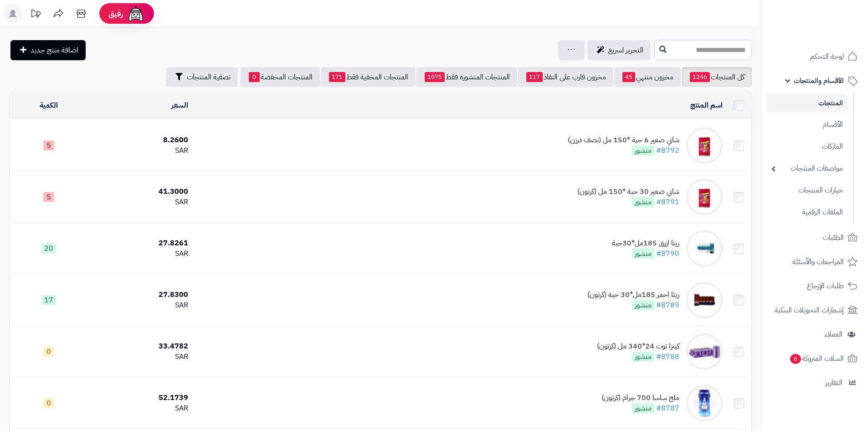  What do you see at coordinates (435, 77) in the screenshot?
I see `span: 1075` at bounding box center [435, 77].